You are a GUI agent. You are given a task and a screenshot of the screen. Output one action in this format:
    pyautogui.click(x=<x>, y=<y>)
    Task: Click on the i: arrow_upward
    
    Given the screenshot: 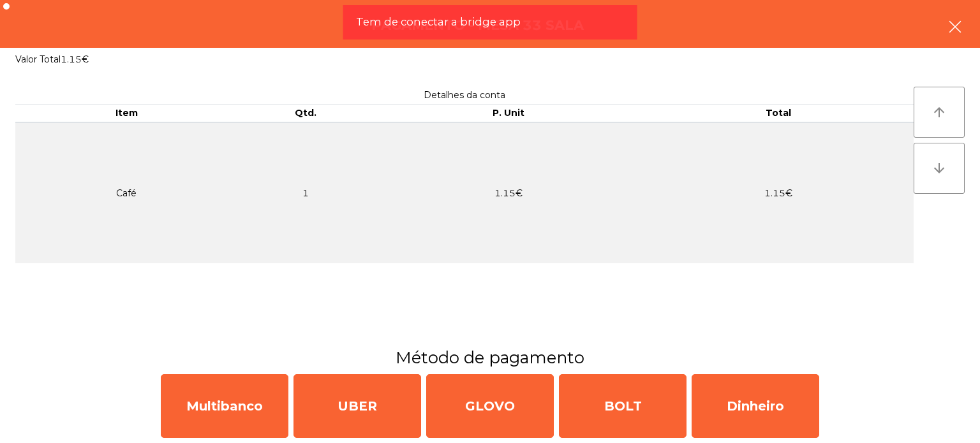 What is the action you would take?
    pyautogui.click(x=940, y=112)
    